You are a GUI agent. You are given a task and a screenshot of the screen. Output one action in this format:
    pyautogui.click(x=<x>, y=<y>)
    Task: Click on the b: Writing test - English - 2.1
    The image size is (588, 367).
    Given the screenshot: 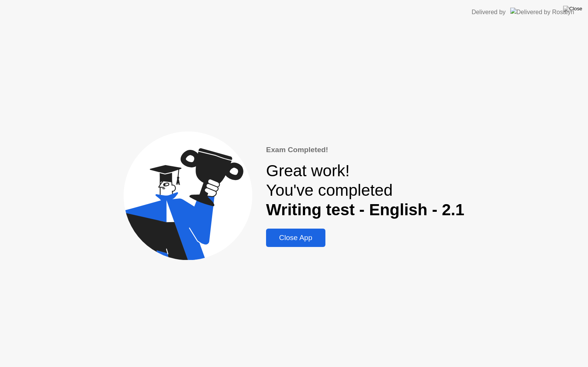 What is the action you would take?
    pyautogui.click(x=365, y=210)
    